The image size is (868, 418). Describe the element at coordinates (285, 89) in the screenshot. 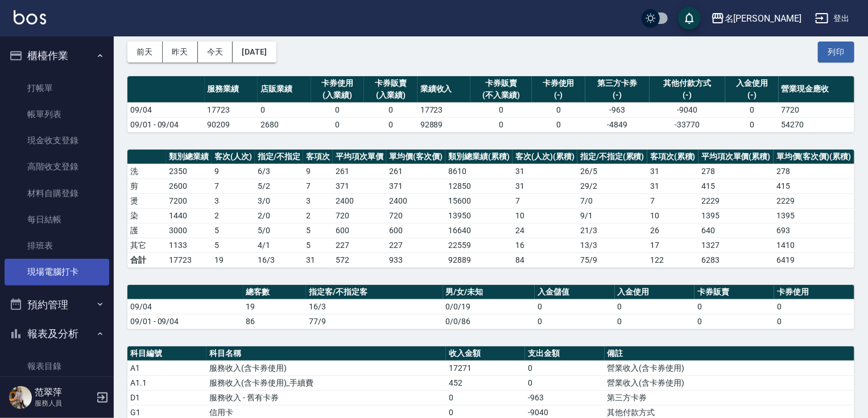

I see `th: 店販業績` at that location.